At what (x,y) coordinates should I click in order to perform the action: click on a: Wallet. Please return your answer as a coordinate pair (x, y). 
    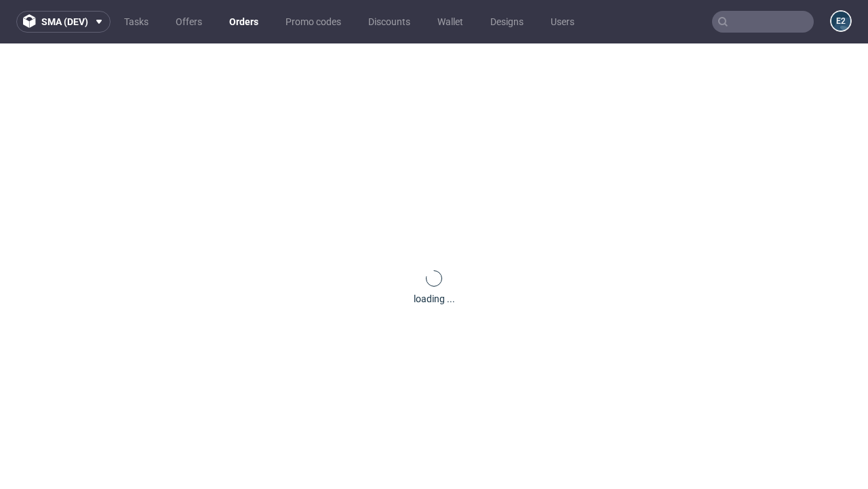
    Looking at the image, I should click on (450, 21).